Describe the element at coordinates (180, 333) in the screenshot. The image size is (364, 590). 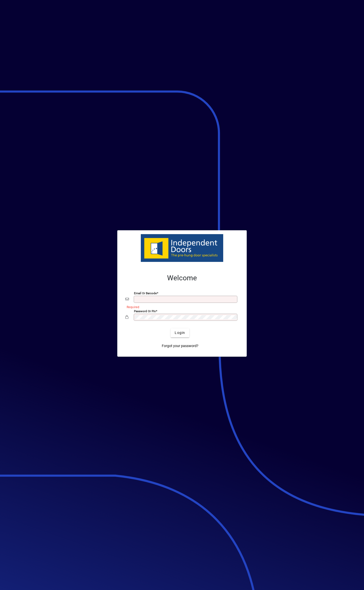
I see `span: Login` at that location.